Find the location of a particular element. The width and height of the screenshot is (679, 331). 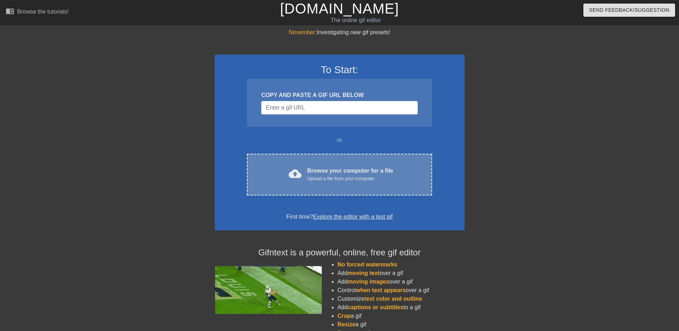

input: Username is located at coordinates (340, 108).